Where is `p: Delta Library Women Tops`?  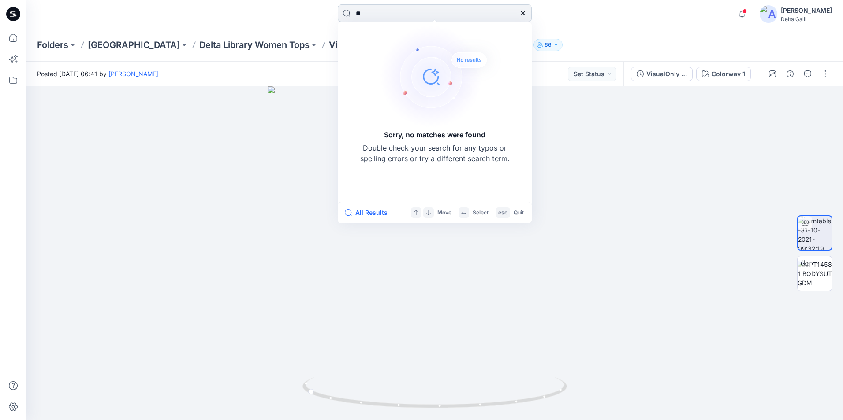 p: Delta Library Women Tops is located at coordinates (254, 45).